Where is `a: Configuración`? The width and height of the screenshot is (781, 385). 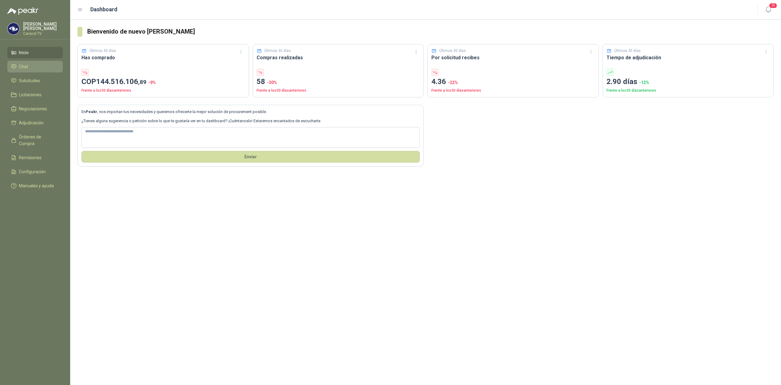
a: Configuración is located at coordinates (35, 172).